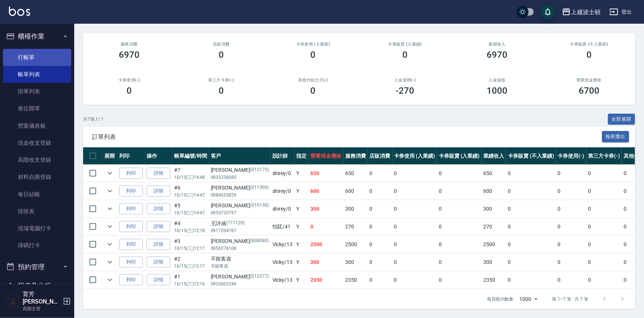 The height and width of the screenshot is (318, 644). Describe the element at coordinates (190, 209) in the screenshot. I see `td: #5` at that location.